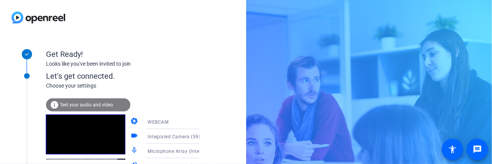 This screenshot has height=164, width=492. What do you see at coordinates (232, 151) in the screenshot?
I see `span: Microphone Array (Intel® Smart Sound Technology for Digital Microphones)` at bounding box center [232, 151].